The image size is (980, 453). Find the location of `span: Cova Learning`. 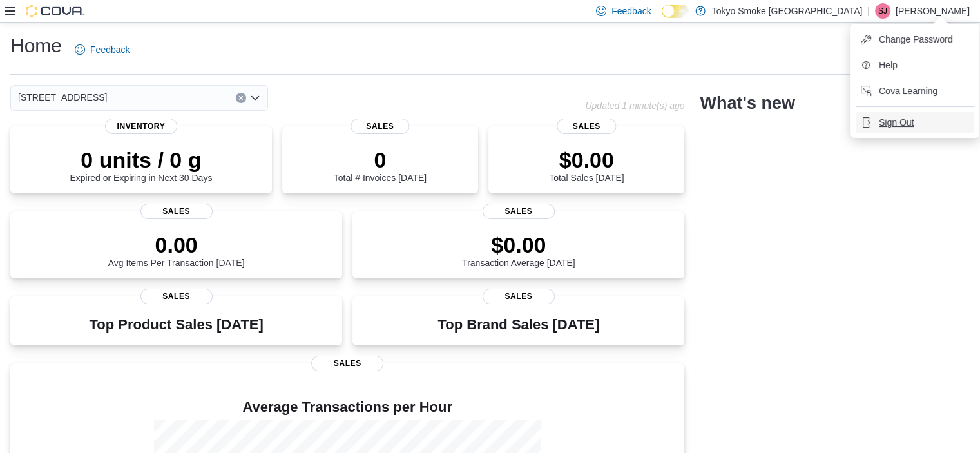

span: Cova Learning is located at coordinates (908, 91).